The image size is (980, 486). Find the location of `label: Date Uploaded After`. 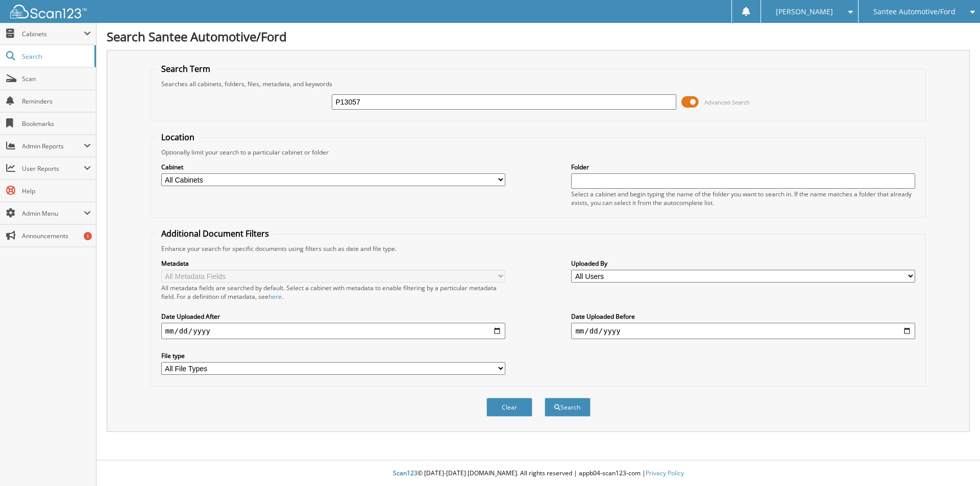

label: Date Uploaded After is located at coordinates (333, 316).